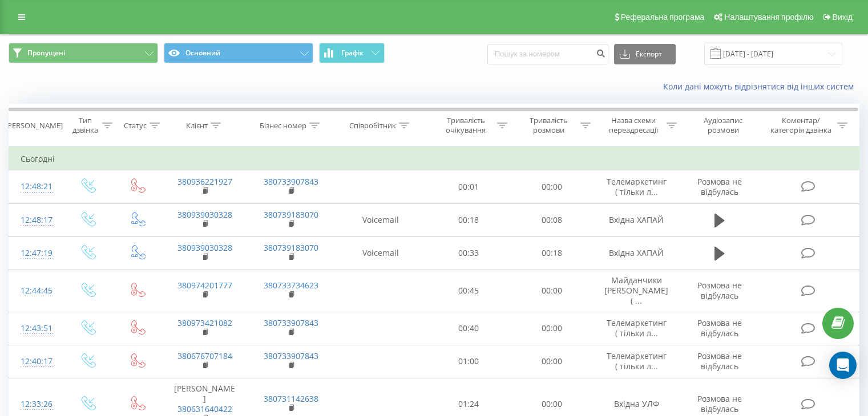 This screenshot has width=868, height=416. What do you see at coordinates (35, 187) in the screenshot?
I see `div: 12:48:21` at bounding box center [35, 187].